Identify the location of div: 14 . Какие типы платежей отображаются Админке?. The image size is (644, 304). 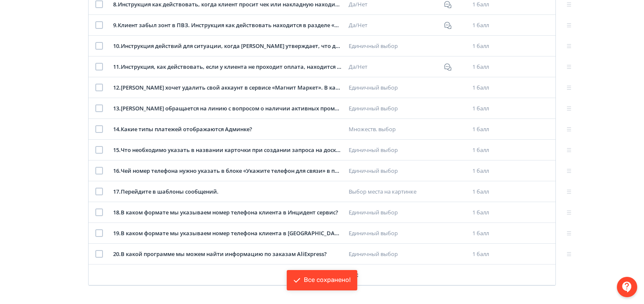
(227, 130).